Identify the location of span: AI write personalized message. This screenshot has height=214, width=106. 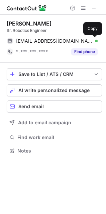
(54, 90).